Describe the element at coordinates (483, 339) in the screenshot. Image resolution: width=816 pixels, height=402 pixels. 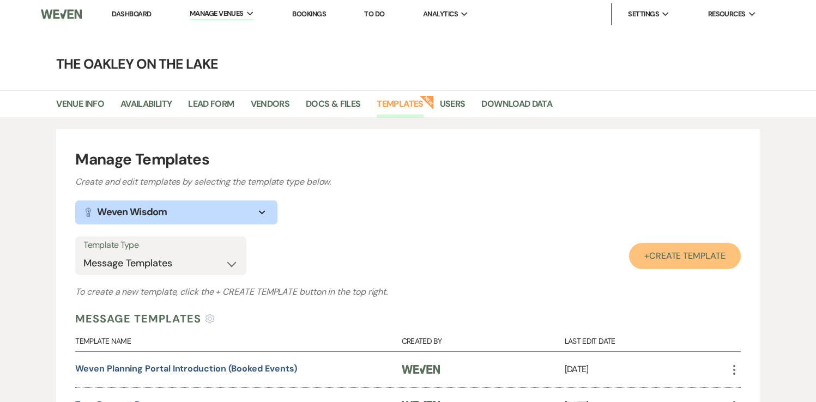
I see `div: Created By` at that location.